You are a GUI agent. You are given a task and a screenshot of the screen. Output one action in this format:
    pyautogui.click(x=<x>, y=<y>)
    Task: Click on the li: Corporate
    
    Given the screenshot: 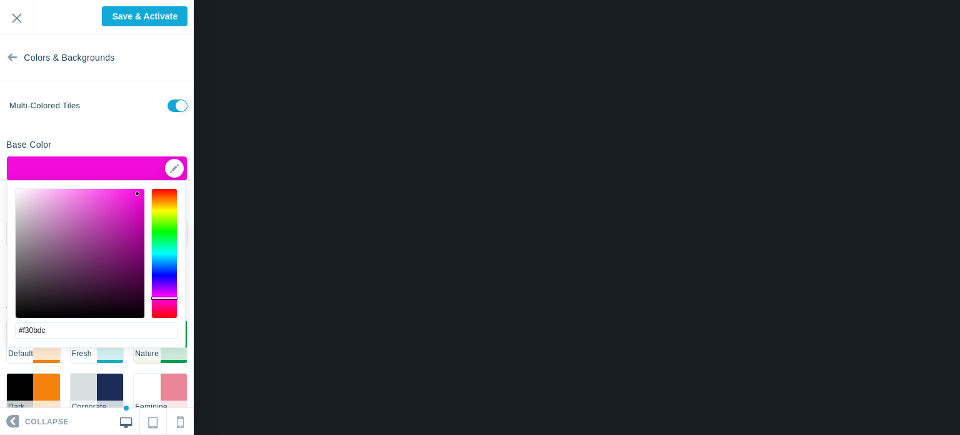 What is the action you would take?
    pyautogui.click(x=97, y=406)
    